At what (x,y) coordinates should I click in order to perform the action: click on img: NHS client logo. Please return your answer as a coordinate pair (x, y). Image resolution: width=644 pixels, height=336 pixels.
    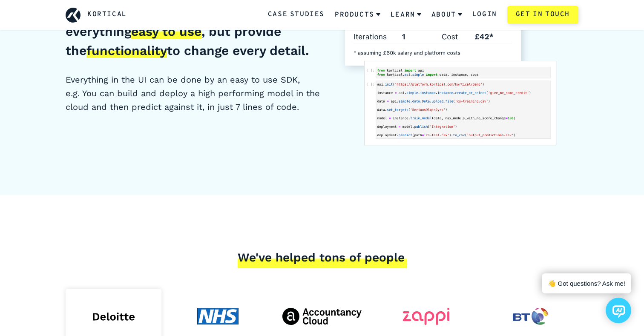
    Looking at the image, I should click on (218, 316).